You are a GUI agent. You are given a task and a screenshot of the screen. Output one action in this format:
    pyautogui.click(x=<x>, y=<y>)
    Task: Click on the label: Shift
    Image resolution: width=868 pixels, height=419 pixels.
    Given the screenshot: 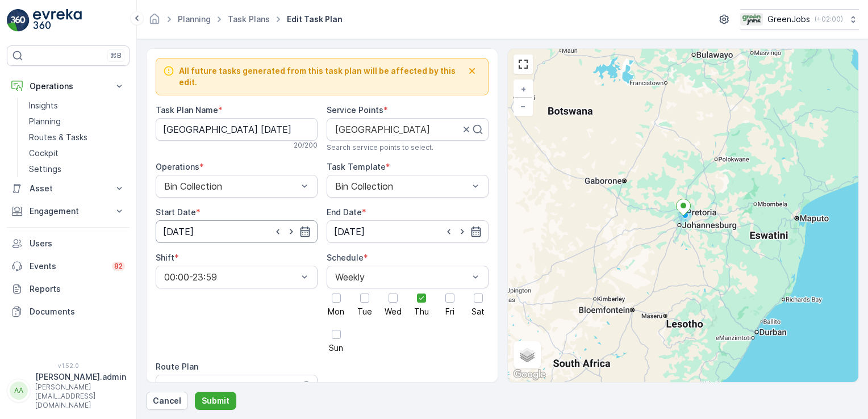 What is the action you would take?
    pyautogui.click(x=164, y=257)
    